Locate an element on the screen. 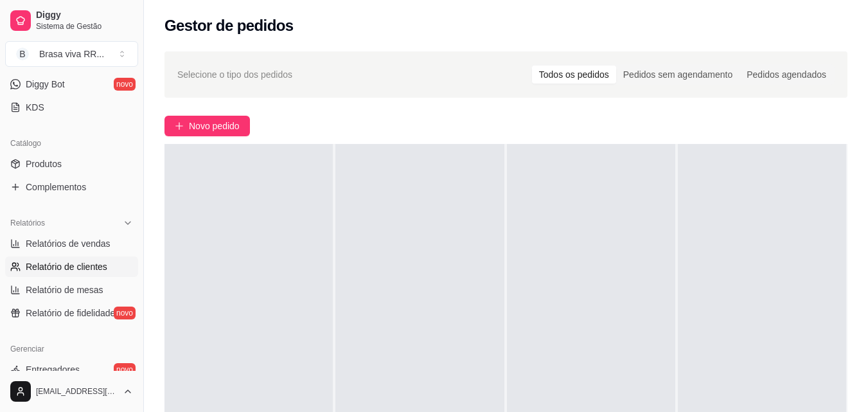  a: Relatórios de vendas is located at coordinates (72, 244).